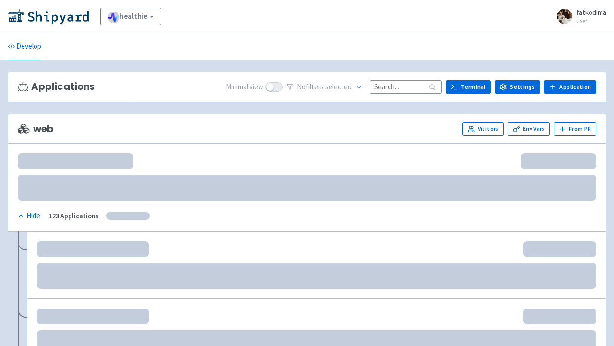 The image size is (614, 346). I want to click on h3: Applications, so click(56, 86).